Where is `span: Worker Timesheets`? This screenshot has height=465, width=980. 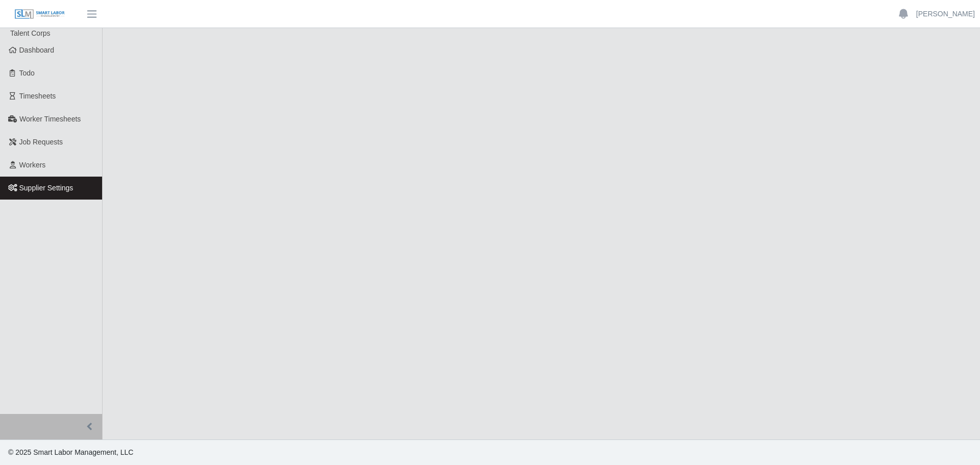
span: Worker Timesheets is located at coordinates (50, 119).